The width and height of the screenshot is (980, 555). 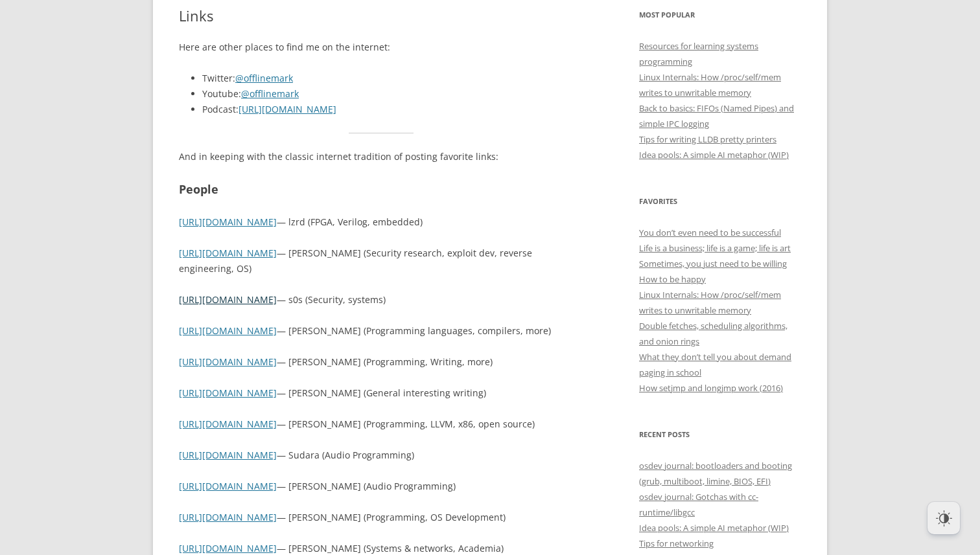 I want to click on p: And in keeping with the classic internet tradition of posting favorite links:, so click(x=381, y=157).